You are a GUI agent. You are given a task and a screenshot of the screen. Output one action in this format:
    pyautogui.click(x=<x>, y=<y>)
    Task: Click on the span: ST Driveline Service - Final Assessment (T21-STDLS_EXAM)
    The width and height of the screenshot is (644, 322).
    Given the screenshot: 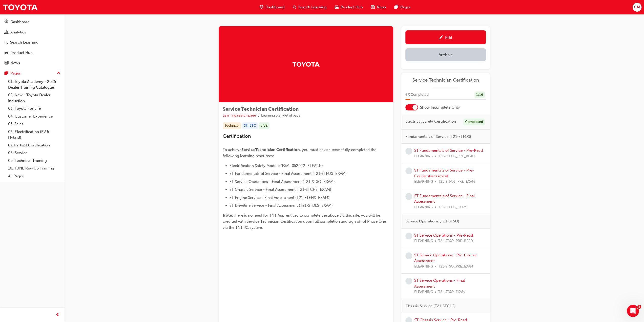 What is the action you would take?
    pyautogui.click(x=281, y=205)
    